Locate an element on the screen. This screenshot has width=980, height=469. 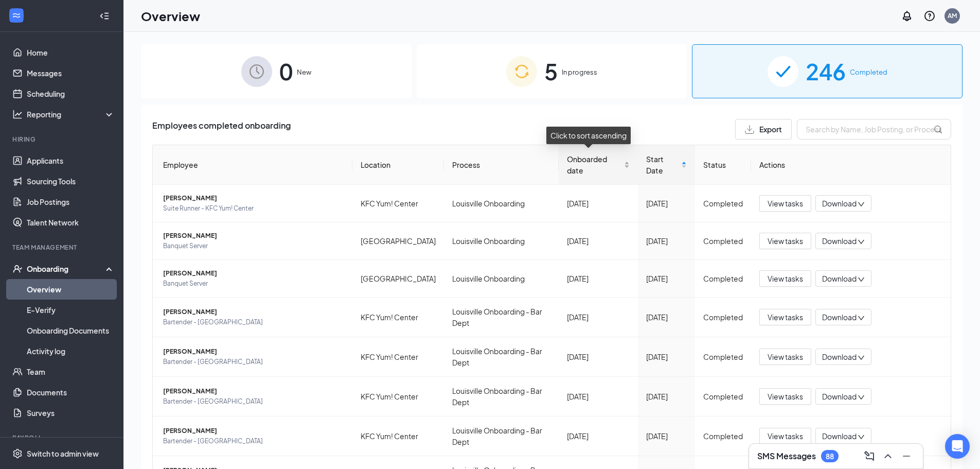
span: Start Date is located at coordinates (662, 165).